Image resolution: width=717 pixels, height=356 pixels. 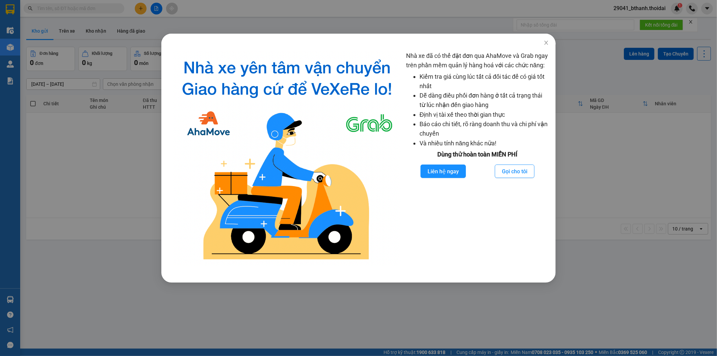 What do you see at coordinates (443, 171) in the screenshot?
I see `button: Liên hệ ngay` at bounding box center [443, 171].